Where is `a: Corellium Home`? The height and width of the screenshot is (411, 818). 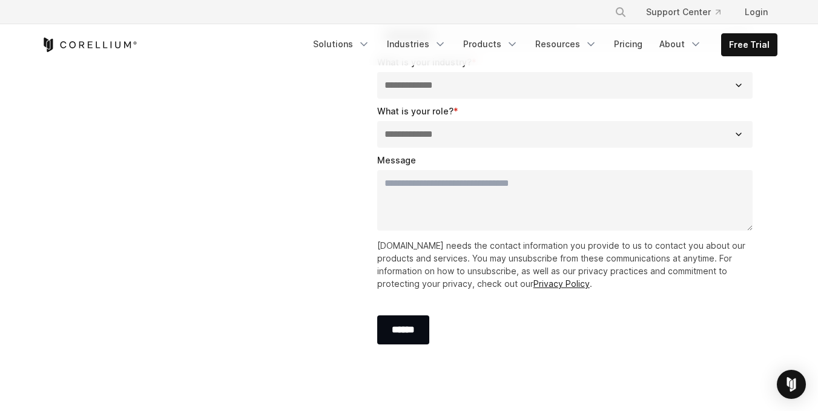
a: Corellium Home is located at coordinates (89, 45).